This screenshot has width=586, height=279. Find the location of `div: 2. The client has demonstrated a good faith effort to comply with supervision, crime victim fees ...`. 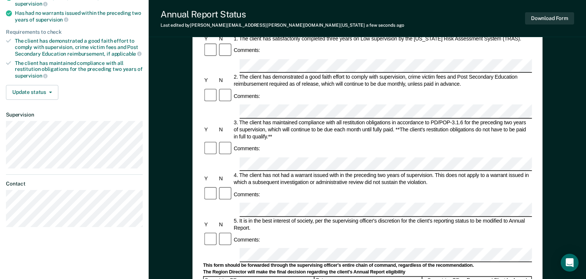

div: 2. The client has demonstrated a good faith effort to comply with supervision, crime victim fees ... is located at coordinates (382, 81).